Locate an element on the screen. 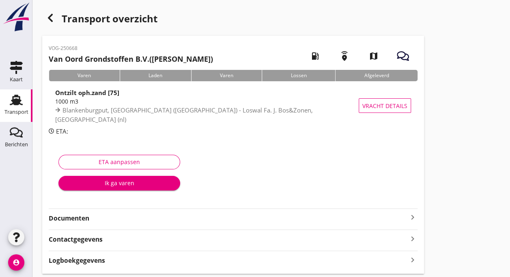 This screenshot has width=510, height=277. button: Ik ga varen is located at coordinates (119, 183).